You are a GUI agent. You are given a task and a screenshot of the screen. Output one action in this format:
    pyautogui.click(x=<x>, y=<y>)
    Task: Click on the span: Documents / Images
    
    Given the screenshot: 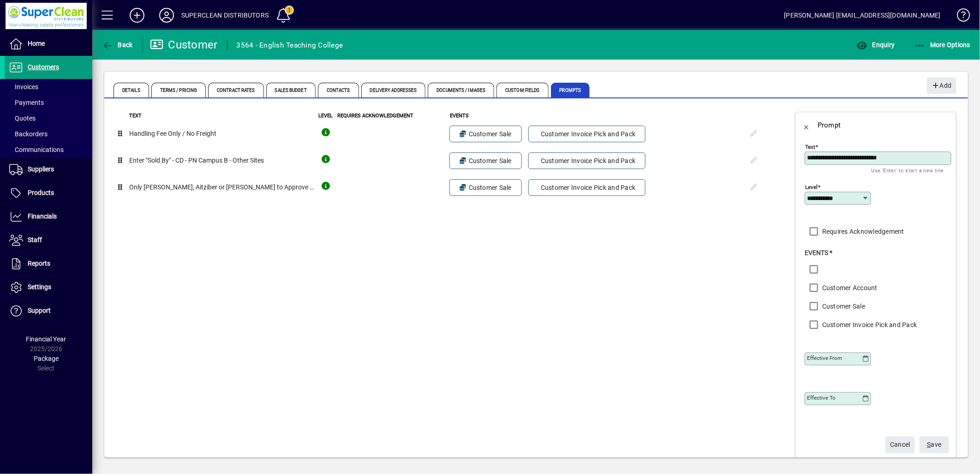 What is the action you would take?
    pyautogui.click(x=461, y=90)
    